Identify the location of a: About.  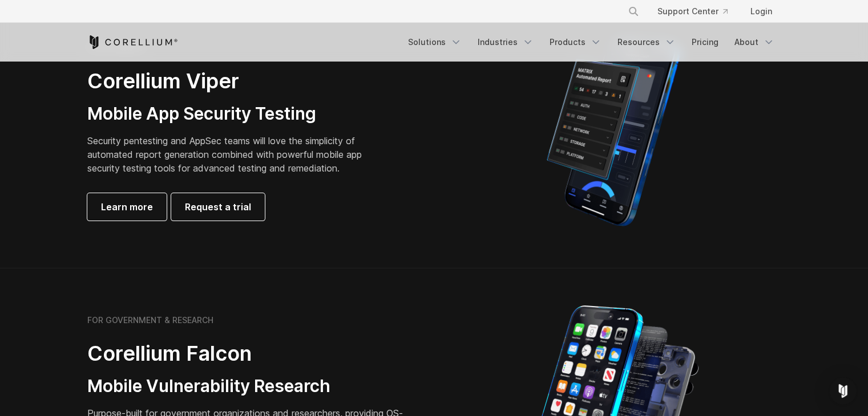
(754, 42).